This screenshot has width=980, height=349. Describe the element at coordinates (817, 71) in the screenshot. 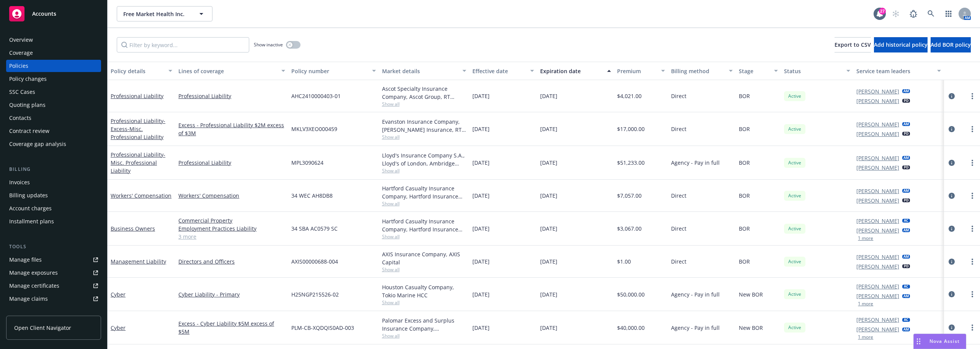

I see `button: Status` at that location.